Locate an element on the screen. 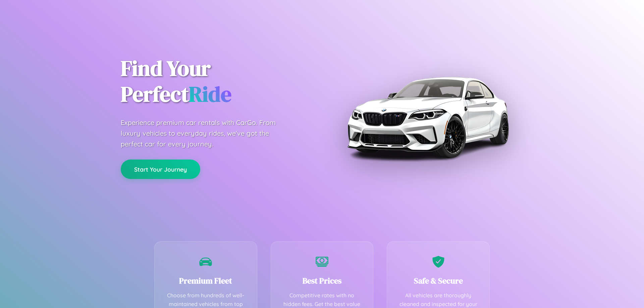  span: Ride is located at coordinates (210, 94).